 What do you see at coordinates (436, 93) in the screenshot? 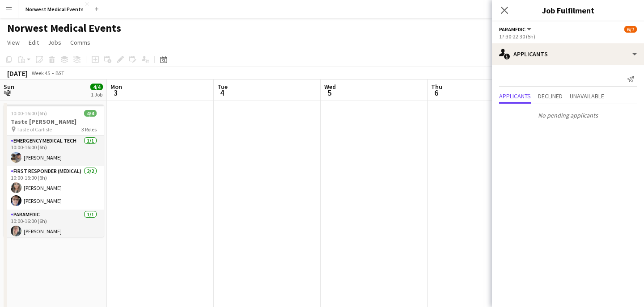
I see `span: 6` at bounding box center [436, 93].